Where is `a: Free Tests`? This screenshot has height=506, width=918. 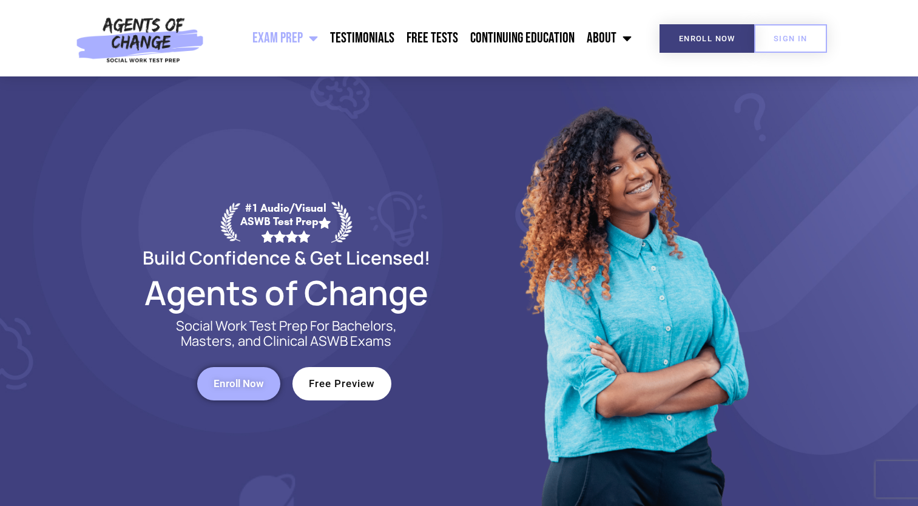
a: Free Tests is located at coordinates (432, 38).